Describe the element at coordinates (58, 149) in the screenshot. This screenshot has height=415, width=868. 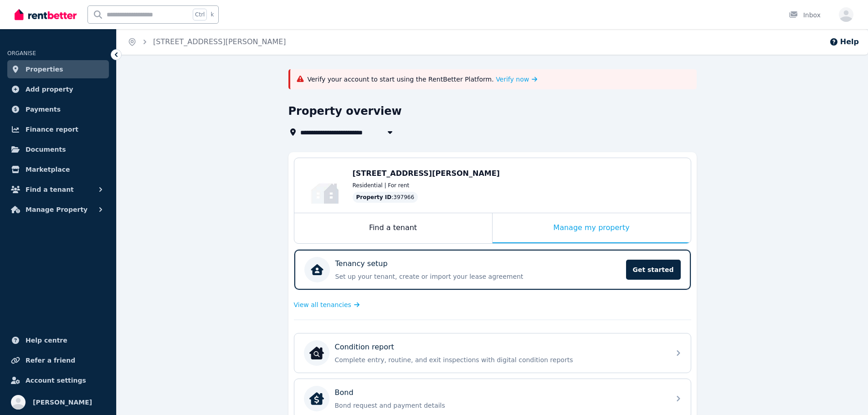
I see `a: Documents` at that location.